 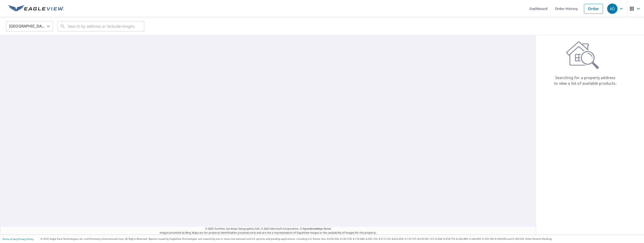 What do you see at coordinates (612, 9) in the screenshot?
I see `div: AD` at bounding box center [612, 9].